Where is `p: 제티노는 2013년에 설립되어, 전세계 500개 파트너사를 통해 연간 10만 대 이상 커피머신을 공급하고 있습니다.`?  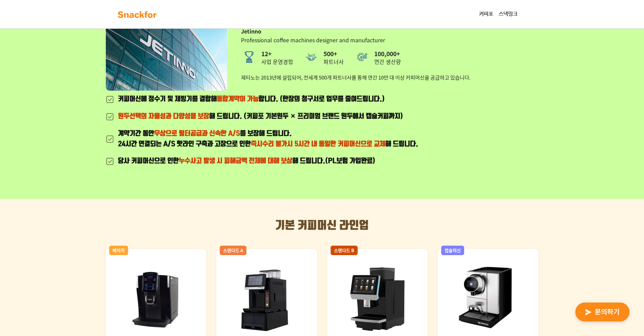 p: 제티노는 2013년에 설립되어, 전세계 500개 파트너사를 통해 연간 10만 대 이상 커피머신을 공급하고 있습니다. is located at coordinates (356, 78).